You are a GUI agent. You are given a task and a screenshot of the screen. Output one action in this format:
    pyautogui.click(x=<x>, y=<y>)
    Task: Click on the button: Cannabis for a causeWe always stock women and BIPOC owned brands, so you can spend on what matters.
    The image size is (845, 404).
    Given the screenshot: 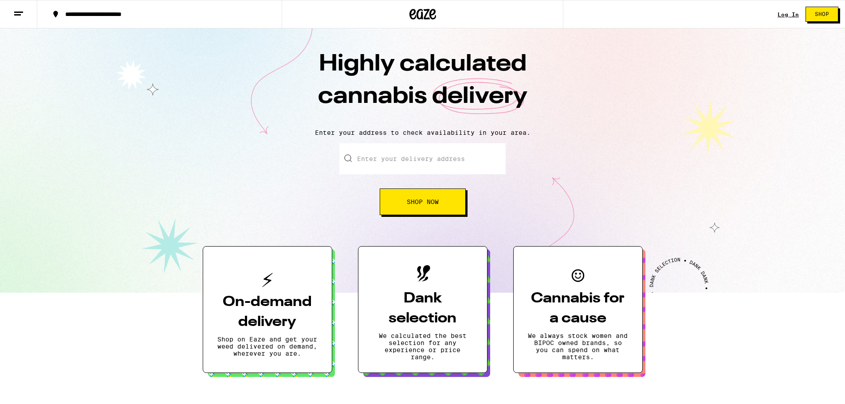 What is the action you would take?
    pyautogui.click(x=578, y=309)
    